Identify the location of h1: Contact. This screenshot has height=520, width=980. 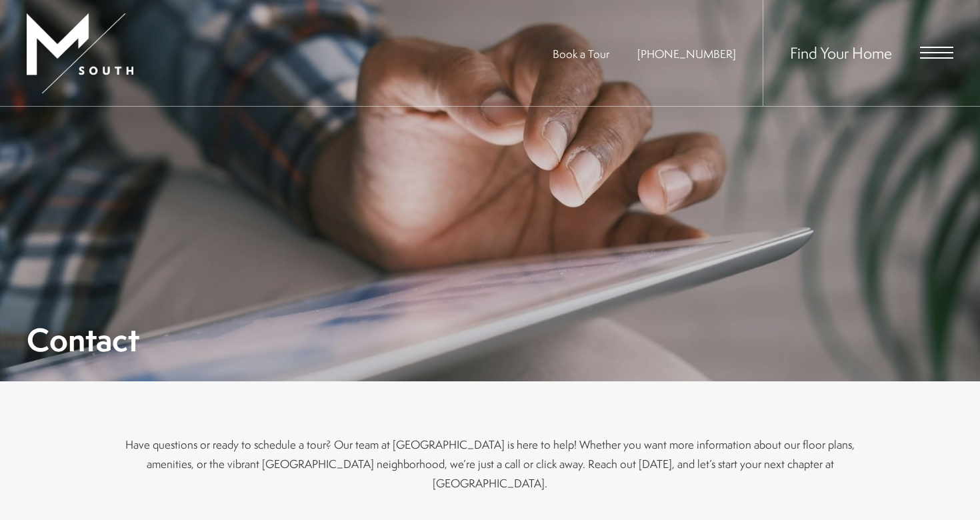
(83, 339).